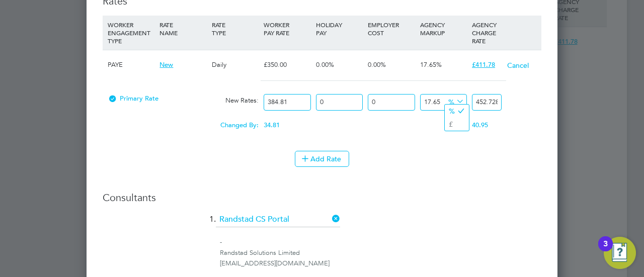 This screenshot has width=644, height=277. I want to click on div: Changed By:, so click(183, 125).